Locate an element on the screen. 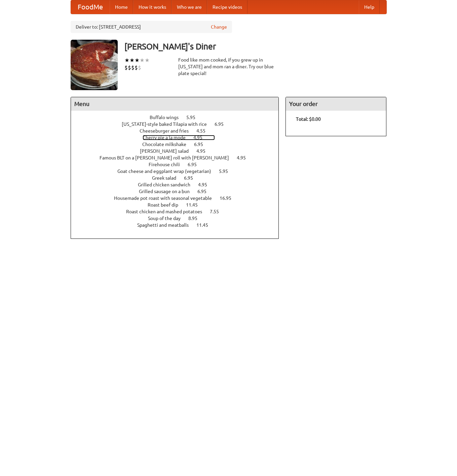  h4: Your order is located at coordinates (336, 104).